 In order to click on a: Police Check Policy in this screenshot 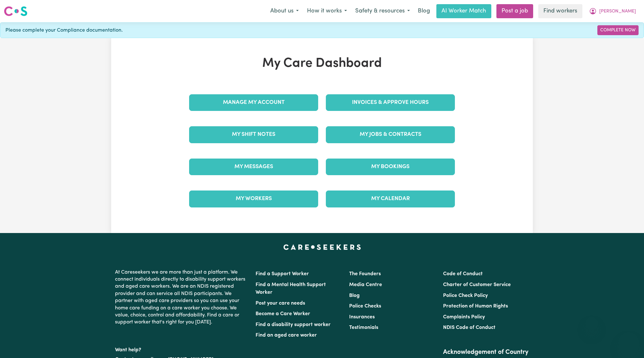, I will do `click(465, 296)`.